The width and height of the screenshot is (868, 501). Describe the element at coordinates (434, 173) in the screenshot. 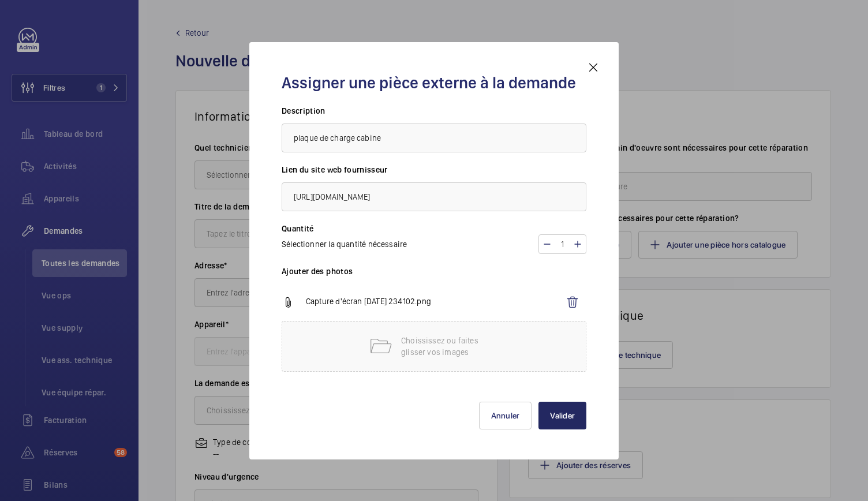

I see `h3: Lien du site web fournisseur` at that location.